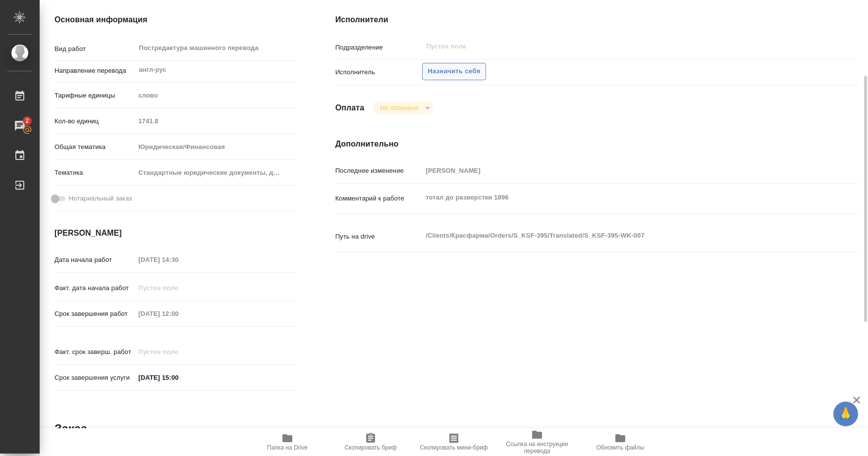 This screenshot has width=868, height=456. Describe the element at coordinates (94, 288) in the screenshot. I see `p: Факт. дата начала работ` at that location.